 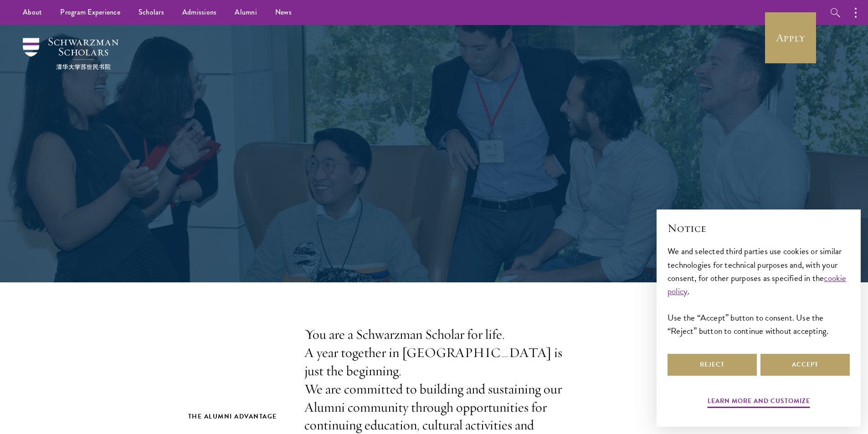 What do you see at coordinates (790, 38) in the screenshot?
I see `a: Apply` at bounding box center [790, 38].